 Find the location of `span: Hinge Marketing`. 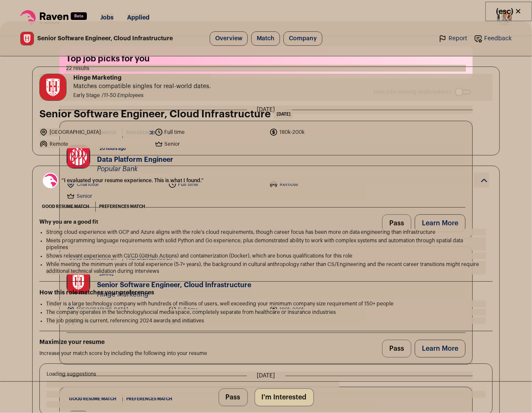

span: Hinge Marketing is located at coordinates (142, 78).